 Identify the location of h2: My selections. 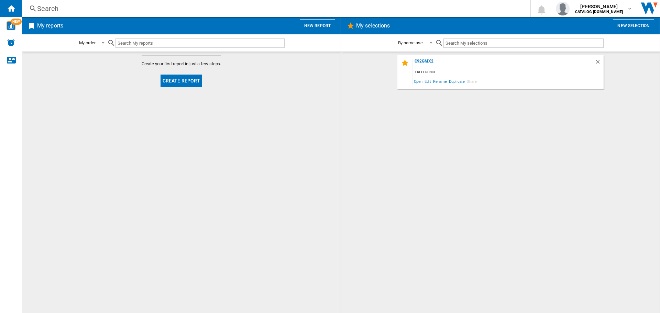
(373, 26).